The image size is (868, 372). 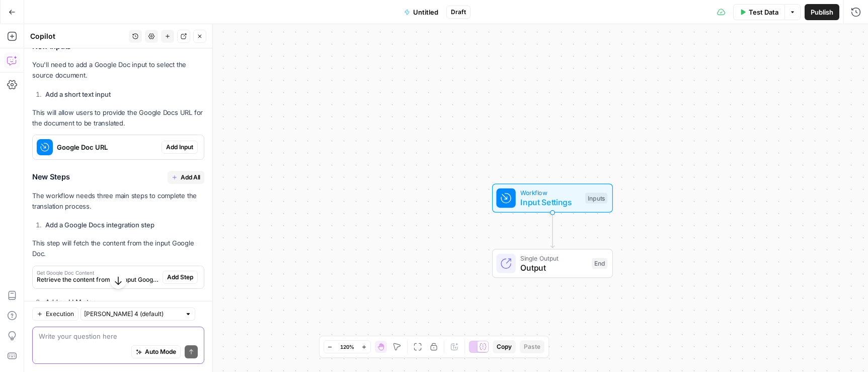 I want to click on span: Untitled, so click(x=426, y=13).